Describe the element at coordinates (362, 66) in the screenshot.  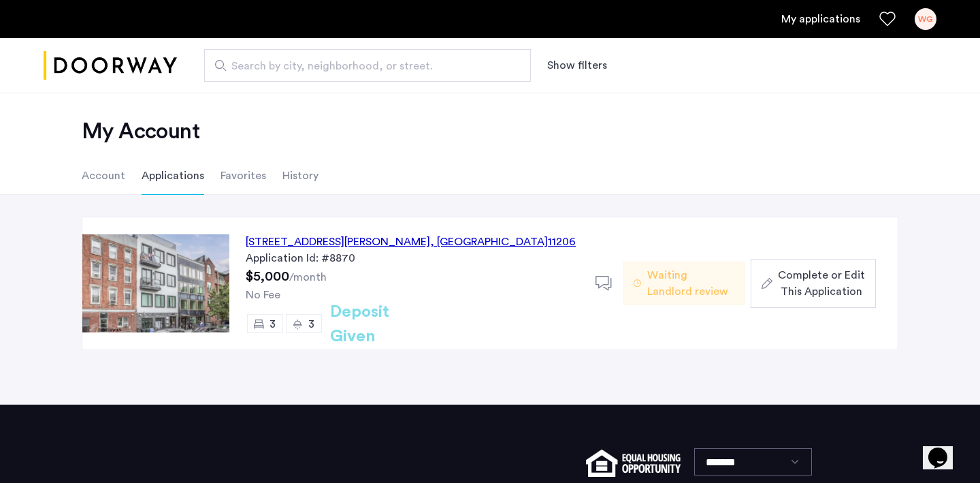
I see `span: Search by city, neighborhood, or street.` at that location.